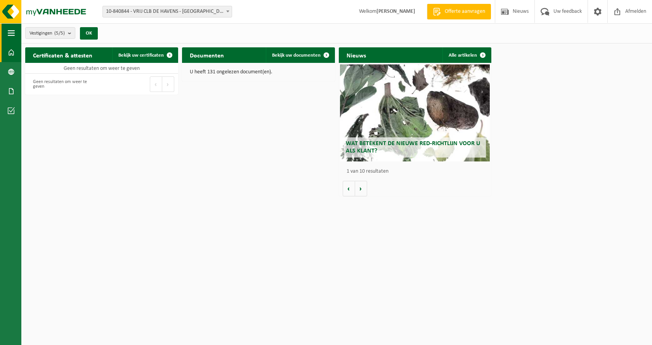 This screenshot has height=345, width=652. What do you see at coordinates (466, 55) in the screenshot?
I see `a: Alle artikelen` at bounding box center [466, 55].